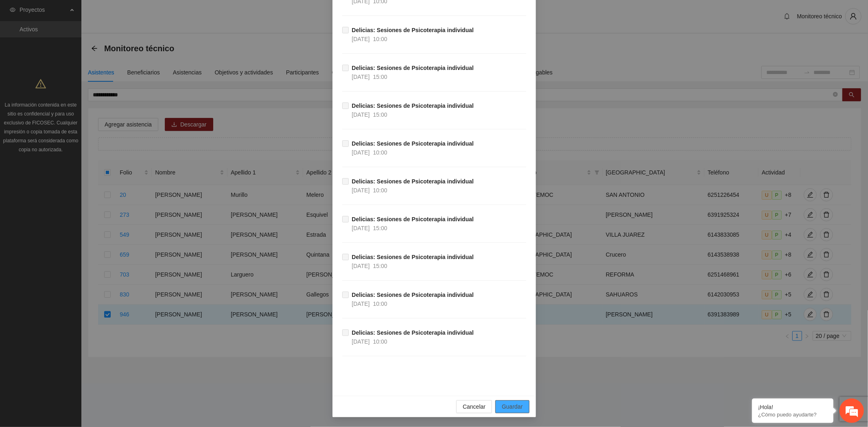 This screenshot has height=427, width=868. Describe the element at coordinates (474, 407) in the screenshot. I see `button: Cancelar` at that location.